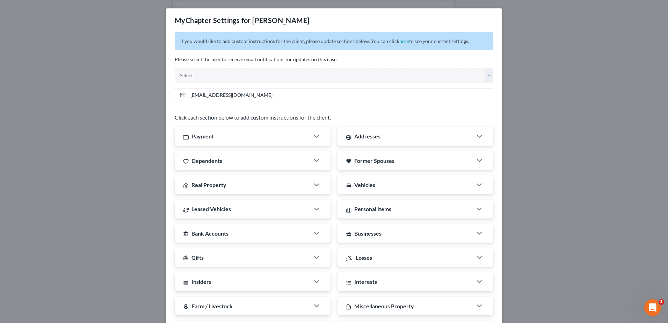  I want to click on span: Losses, so click(363, 257).